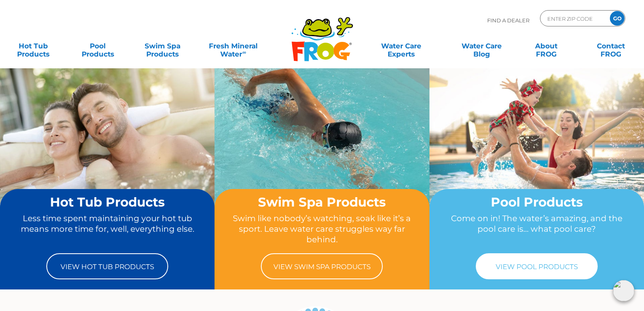  What do you see at coordinates (108, 266) in the screenshot?
I see `a: View Hot Tub Products` at bounding box center [108, 266].